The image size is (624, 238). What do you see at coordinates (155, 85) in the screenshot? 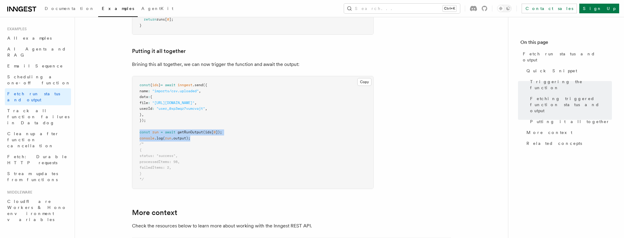
I see `span: ids` at bounding box center [155, 85].